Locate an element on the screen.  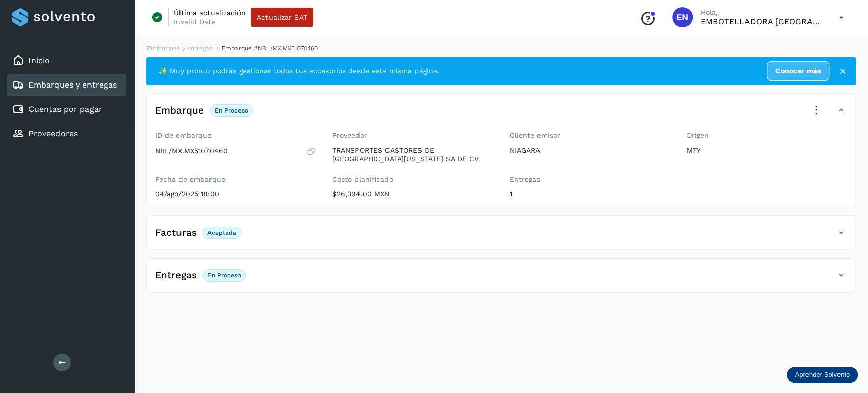
label: Fecha de embarque is located at coordinates (236, 179).